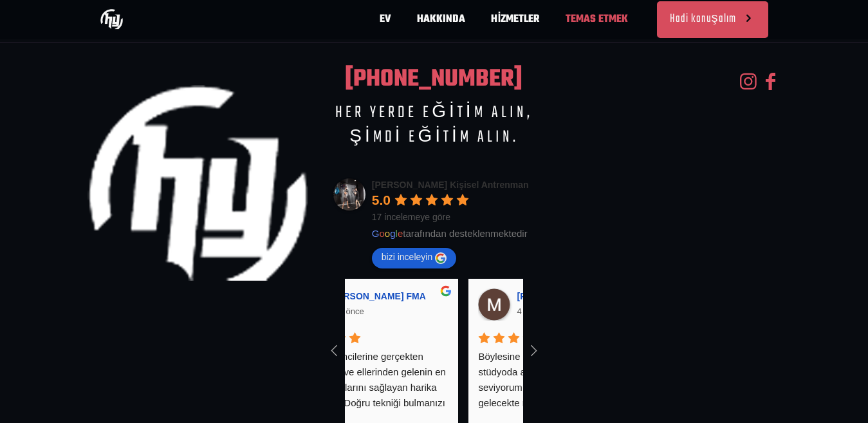  Describe the element at coordinates (414, 258) in the screenshot. I see `a: Bir inceleme yazın` at that location.